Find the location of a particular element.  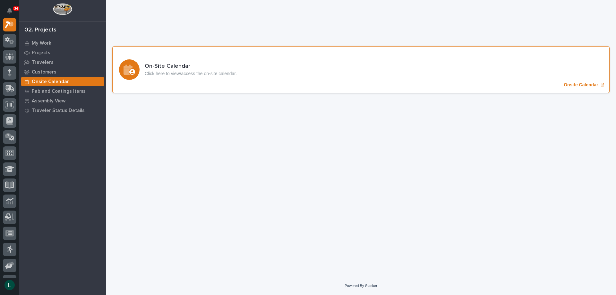

p: Traveler Status Details is located at coordinates (58, 111).